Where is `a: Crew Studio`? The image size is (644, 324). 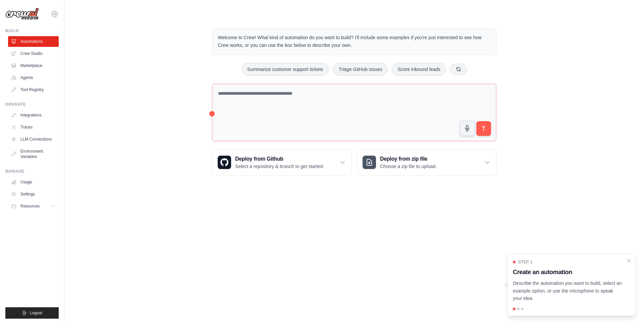 a: Crew Studio is located at coordinates (33, 54).